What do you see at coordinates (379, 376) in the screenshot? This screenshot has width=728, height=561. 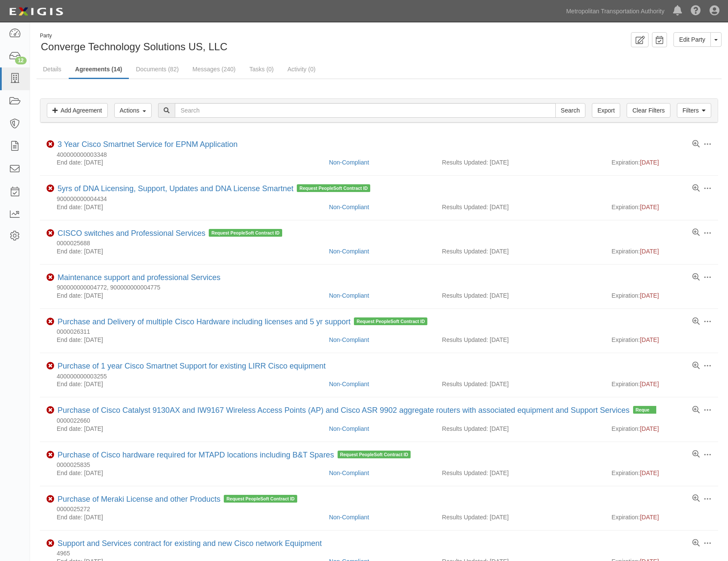 I see `div: 400000000003255` at bounding box center [379, 376].